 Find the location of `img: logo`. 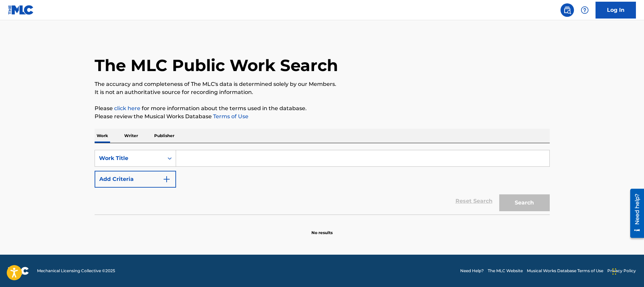

img: logo is located at coordinates (18, 271).